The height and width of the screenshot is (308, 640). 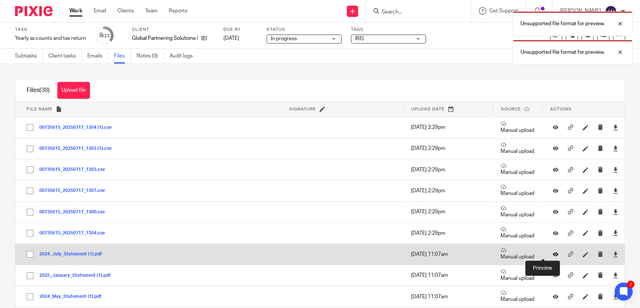 What do you see at coordinates (100, 11) in the screenshot?
I see `a: Email` at bounding box center [100, 11].